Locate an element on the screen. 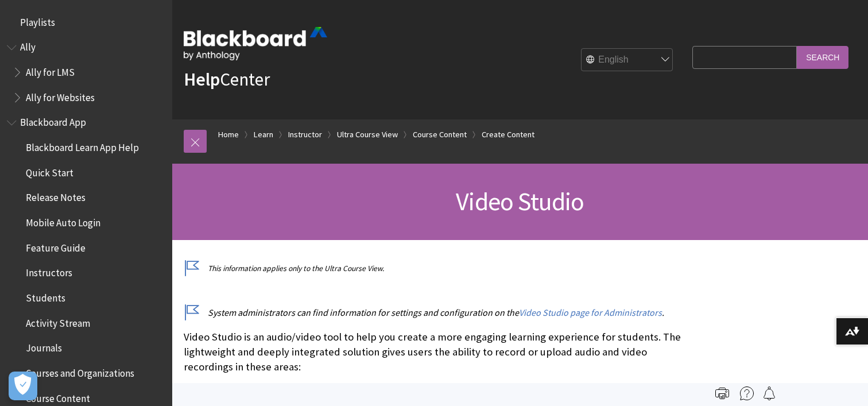 Image resolution: width=868 pixels, height=406 pixels. img: More help is located at coordinates (747, 393).